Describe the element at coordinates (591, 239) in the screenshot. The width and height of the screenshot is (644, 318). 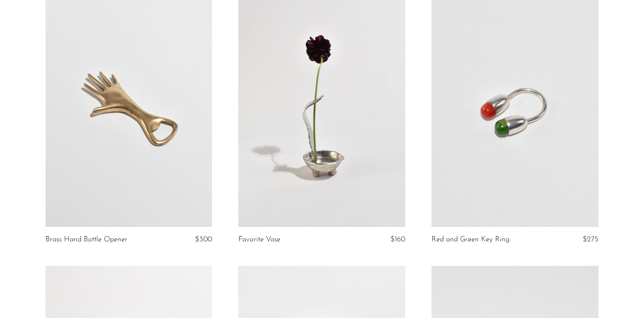
I see `span: $275` at that location.